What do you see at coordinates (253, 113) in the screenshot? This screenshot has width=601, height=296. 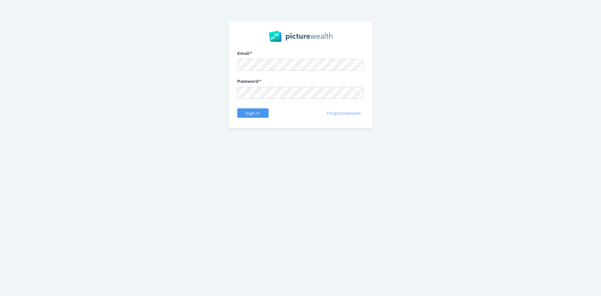 I see `span: Sign in` at bounding box center [253, 113].